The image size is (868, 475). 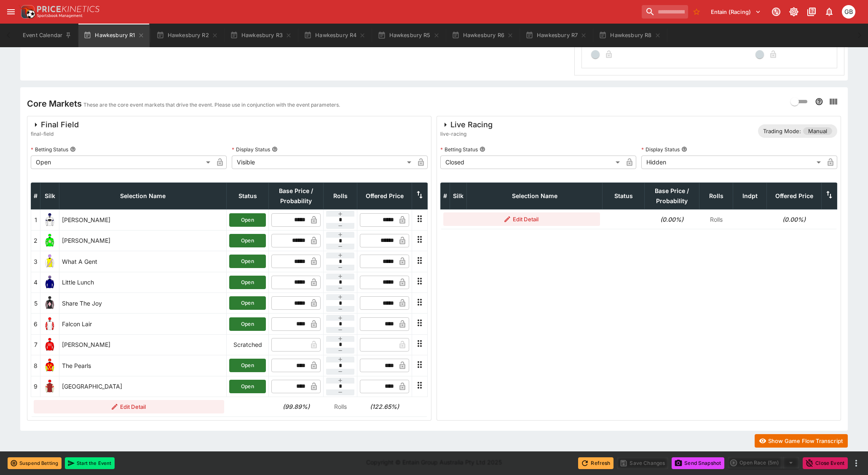 I want to click on img: runner 4, so click(x=50, y=283).